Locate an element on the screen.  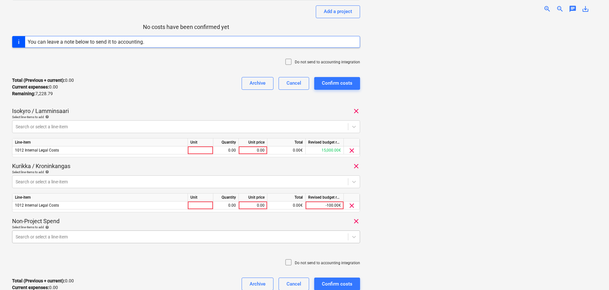
div: 15,000.00€ is located at coordinates (324, 150).